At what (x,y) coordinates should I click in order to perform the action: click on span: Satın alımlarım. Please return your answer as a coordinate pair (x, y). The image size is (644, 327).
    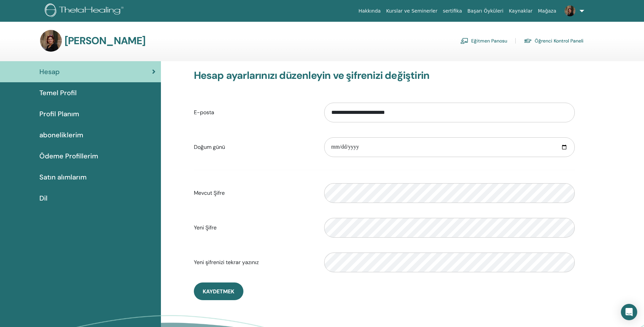
    Looking at the image, I should click on (63, 177).